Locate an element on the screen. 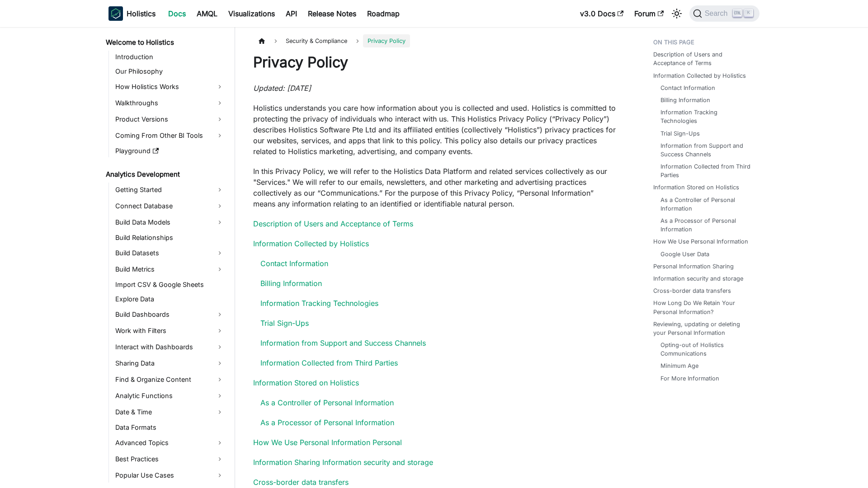 The image size is (868, 488). span: Search is located at coordinates (718, 13).